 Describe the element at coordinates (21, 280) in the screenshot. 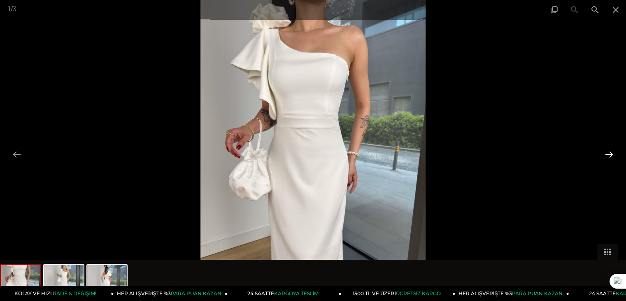

I see `img: zendaya-elbise-24y518-742dc7.jpg` at that location.